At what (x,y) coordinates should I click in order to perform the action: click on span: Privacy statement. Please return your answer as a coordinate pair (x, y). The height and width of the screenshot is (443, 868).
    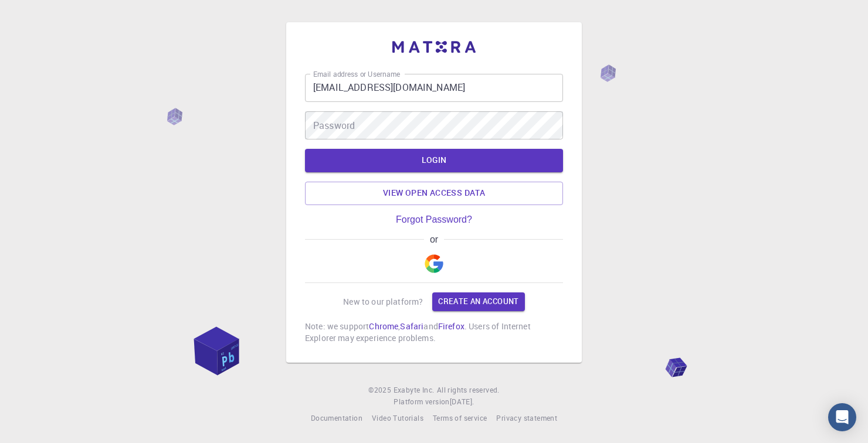
    Looking at the image, I should click on (527, 418).